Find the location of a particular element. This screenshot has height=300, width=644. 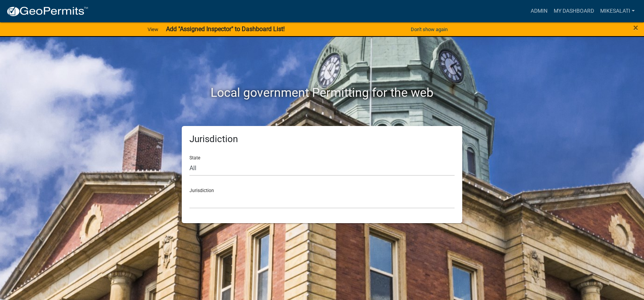

button: Don't show again is located at coordinates (429, 29).